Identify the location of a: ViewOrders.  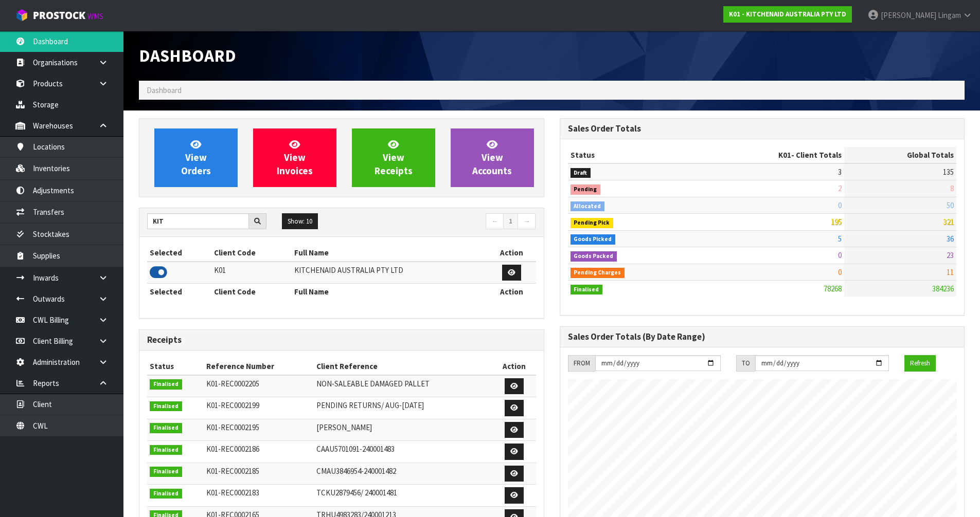
(196, 157).